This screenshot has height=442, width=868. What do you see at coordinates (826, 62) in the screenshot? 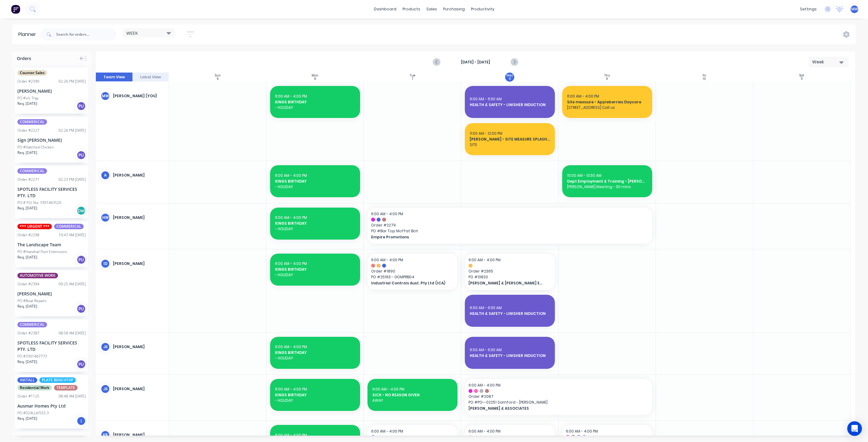
I see `div: Week` at bounding box center [826, 62].